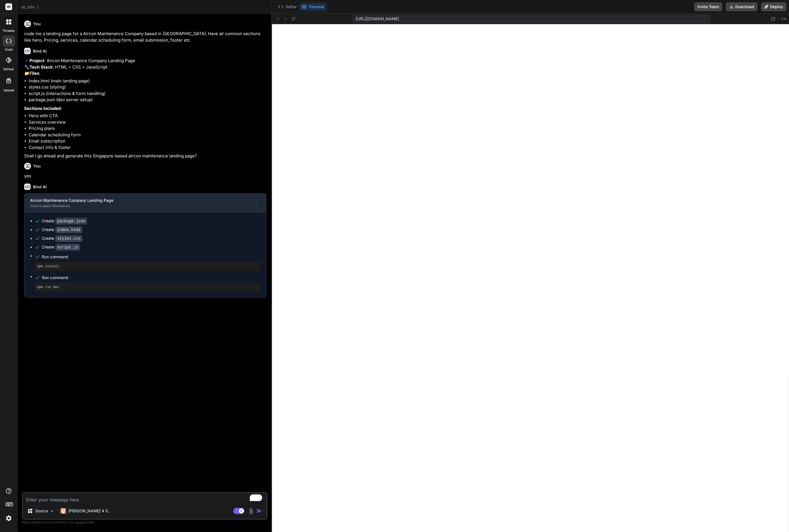  I want to click on img: icon, so click(259, 511).